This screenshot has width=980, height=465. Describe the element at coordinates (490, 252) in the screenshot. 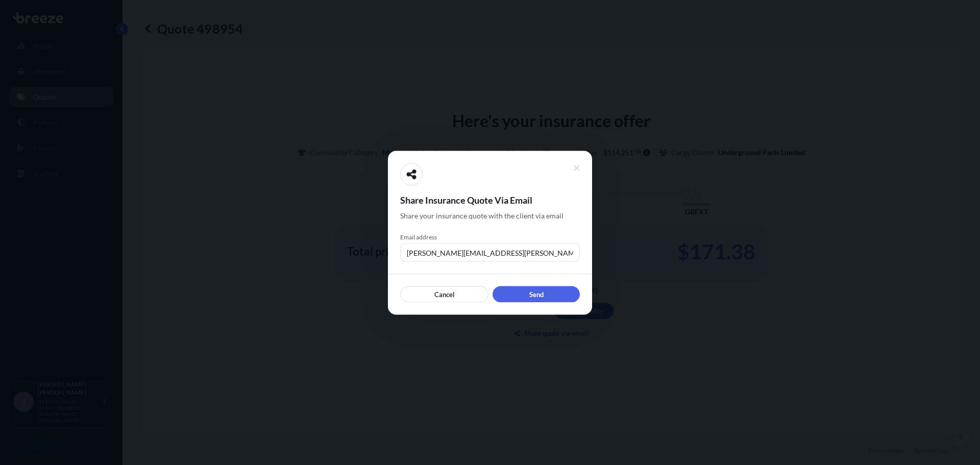

I see `input: example@gmail.com` at that location.